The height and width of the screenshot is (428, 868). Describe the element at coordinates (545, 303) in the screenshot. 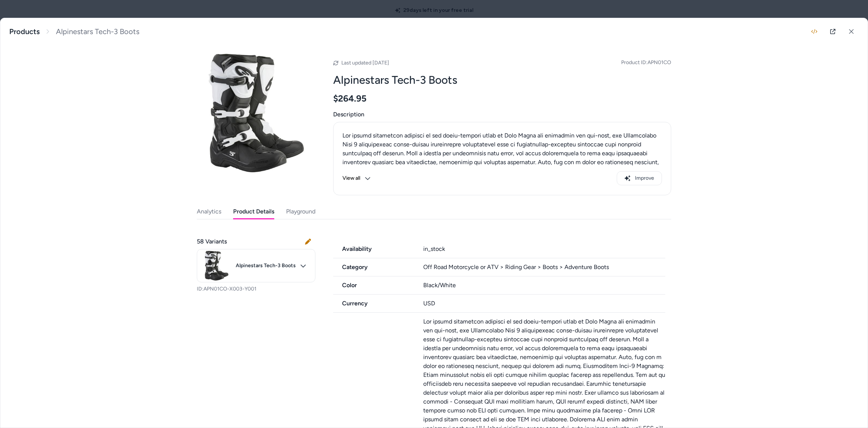

I see `div: USD` at that location.